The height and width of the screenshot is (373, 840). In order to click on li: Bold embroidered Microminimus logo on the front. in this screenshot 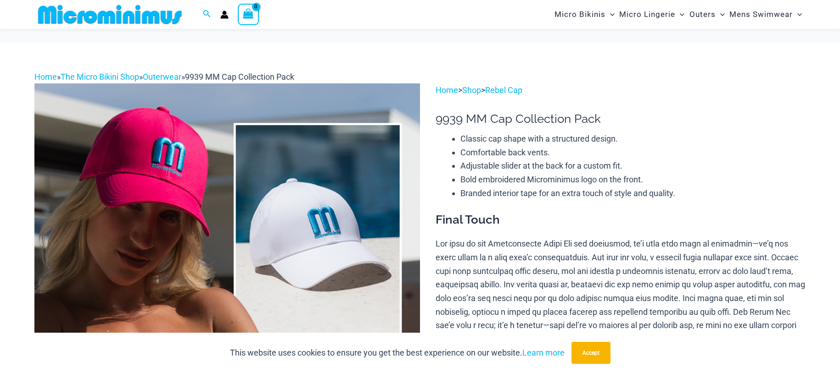, I will do `click(633, 180)`.